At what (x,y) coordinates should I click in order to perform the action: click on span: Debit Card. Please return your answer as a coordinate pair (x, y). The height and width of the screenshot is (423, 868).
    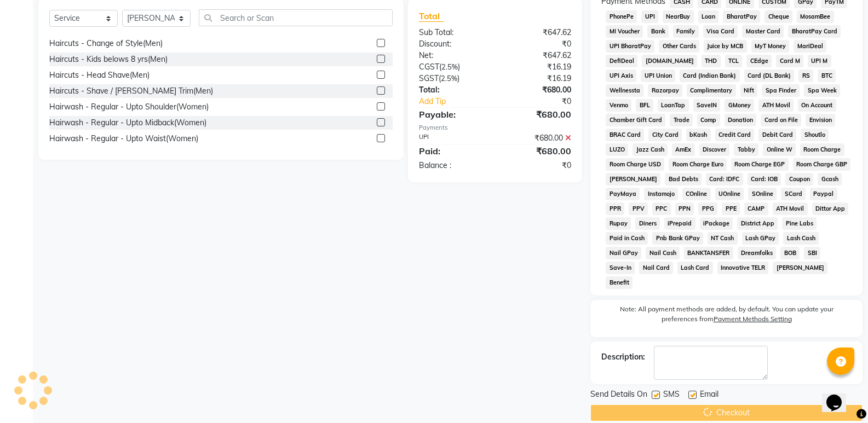
    Looking at the image, I should click on (777, 134).